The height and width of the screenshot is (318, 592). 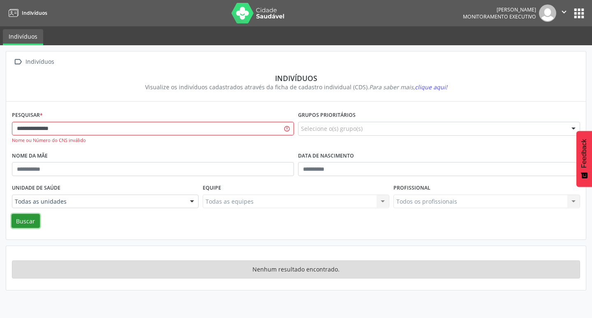 I want to click on span: Monitoramento Executivo, so click(x=500, y=16).